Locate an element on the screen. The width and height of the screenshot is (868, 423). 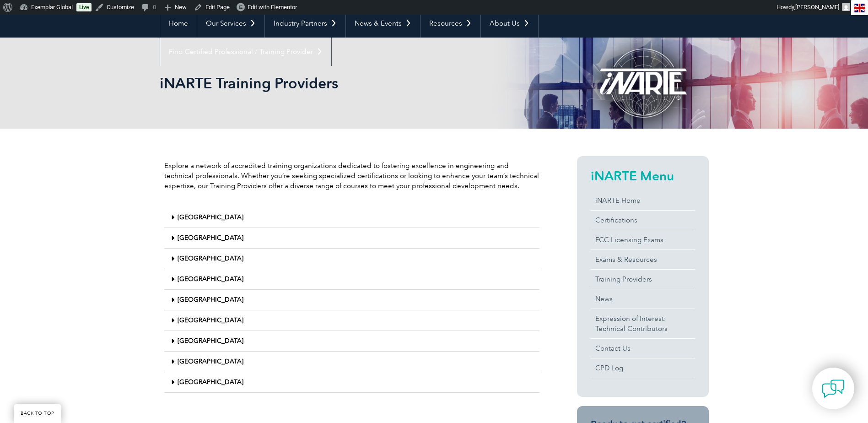
a: Certifications is located at coordinates (643, 220).